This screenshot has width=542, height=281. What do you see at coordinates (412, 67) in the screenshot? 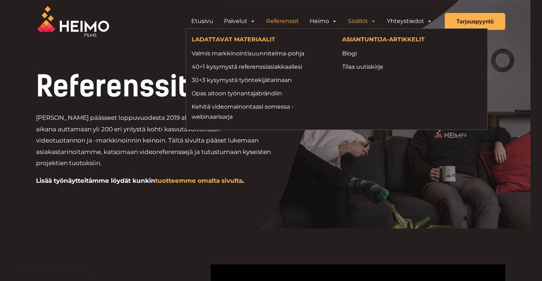
I see `a: Tilaa uutiskirje` at bounding box center [412, 67].